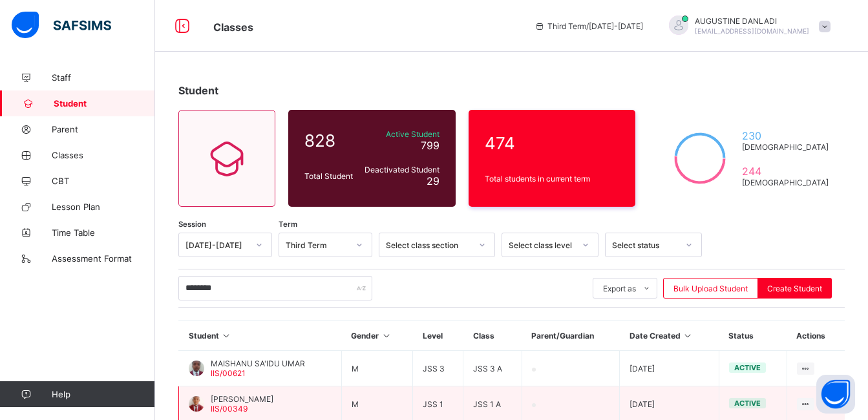 Image resolution: width=868 pixels, height=420 pixels. Describe the element at coordinates (61, 25) in the screenshot. I see `img: safsims` at that location.